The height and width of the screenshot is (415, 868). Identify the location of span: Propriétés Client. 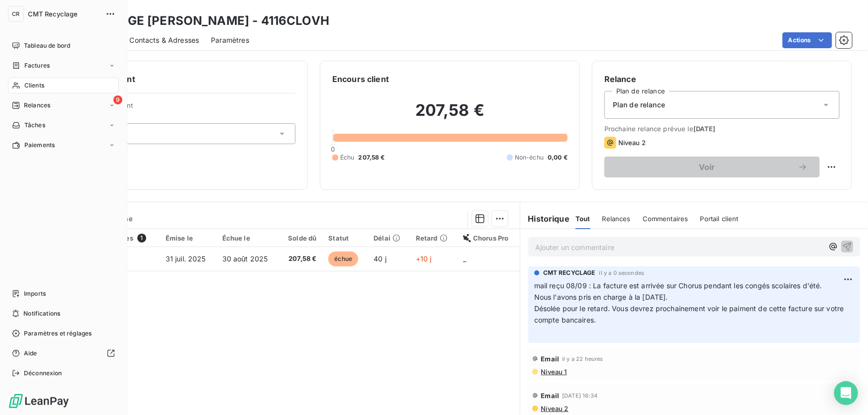
(188, 109).